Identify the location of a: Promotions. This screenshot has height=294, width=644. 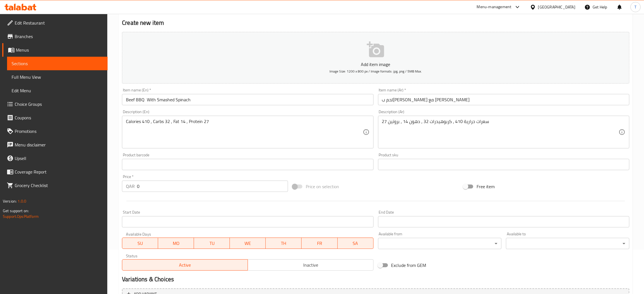
(55, 131).